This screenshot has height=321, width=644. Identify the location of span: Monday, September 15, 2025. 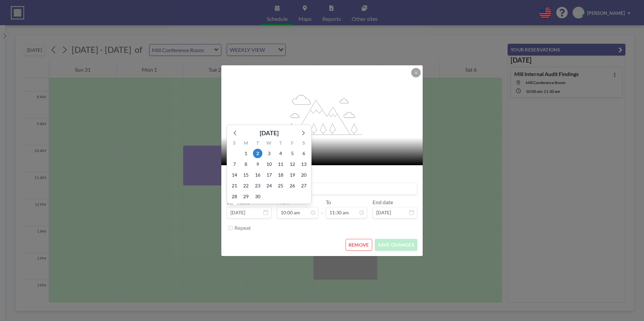
(246, 175).